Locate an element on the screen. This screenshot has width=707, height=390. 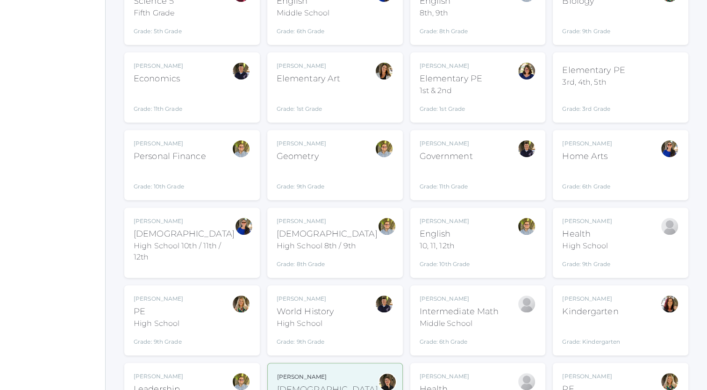
div: 1st & 2nd is located at coordinates (451, 91).